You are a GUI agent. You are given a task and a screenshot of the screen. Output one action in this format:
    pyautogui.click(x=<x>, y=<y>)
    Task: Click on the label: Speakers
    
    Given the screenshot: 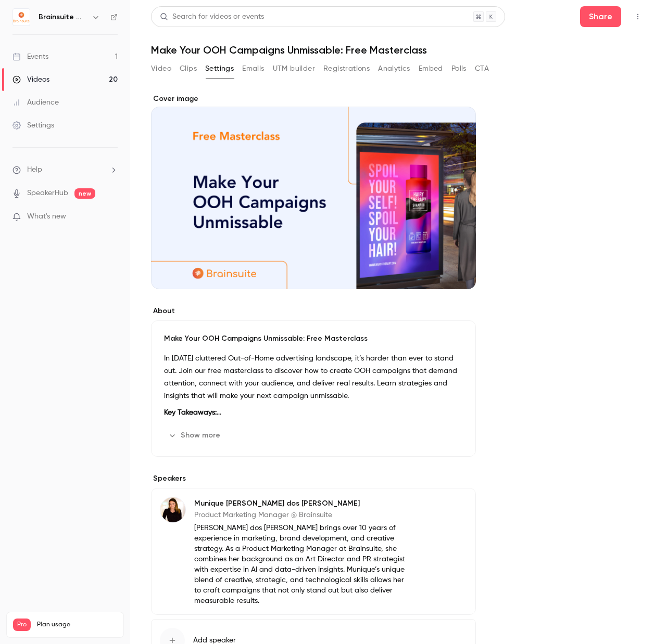 What is the action you would take?
    pyautogui.click(x=314, y=479)
    